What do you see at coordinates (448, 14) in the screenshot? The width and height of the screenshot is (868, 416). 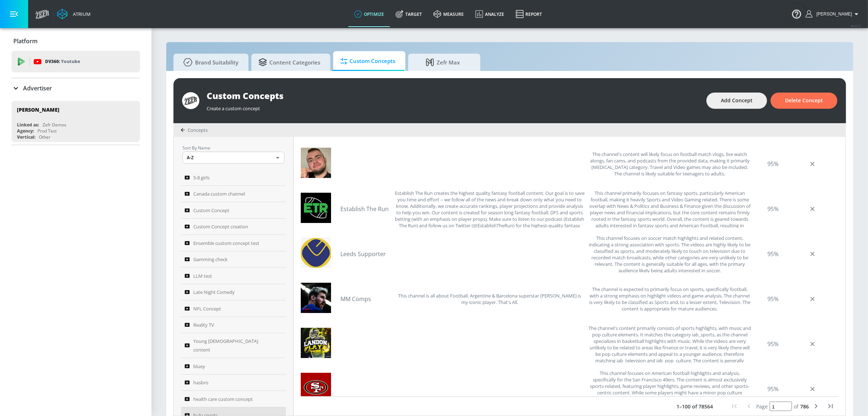 I see `a: measure` at bounding box center [448, 14].